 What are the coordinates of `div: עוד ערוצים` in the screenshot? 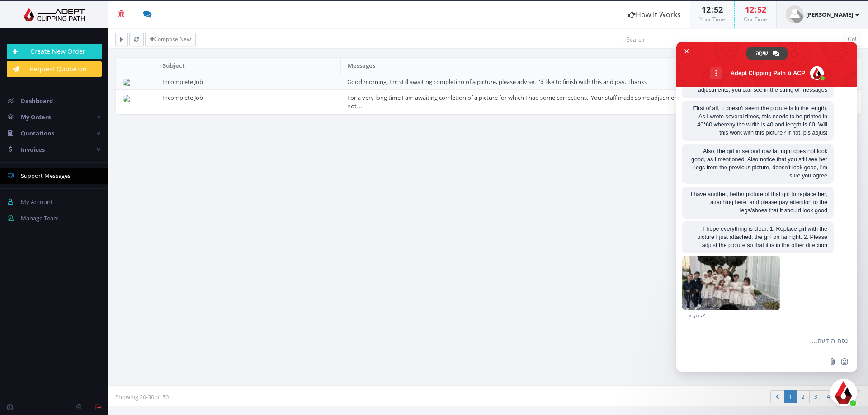 It's located at (715, 73).